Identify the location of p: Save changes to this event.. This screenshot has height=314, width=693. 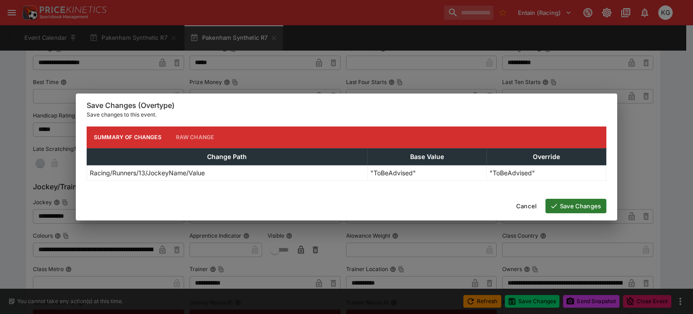
(347, 115).